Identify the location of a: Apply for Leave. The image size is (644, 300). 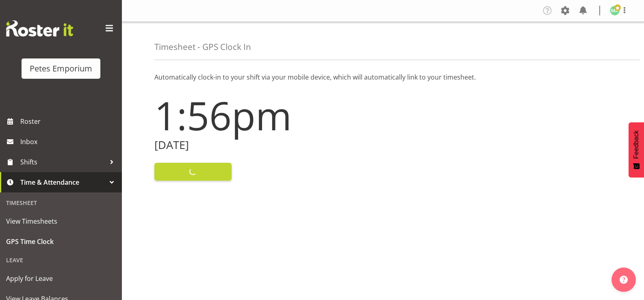
(61, 279).